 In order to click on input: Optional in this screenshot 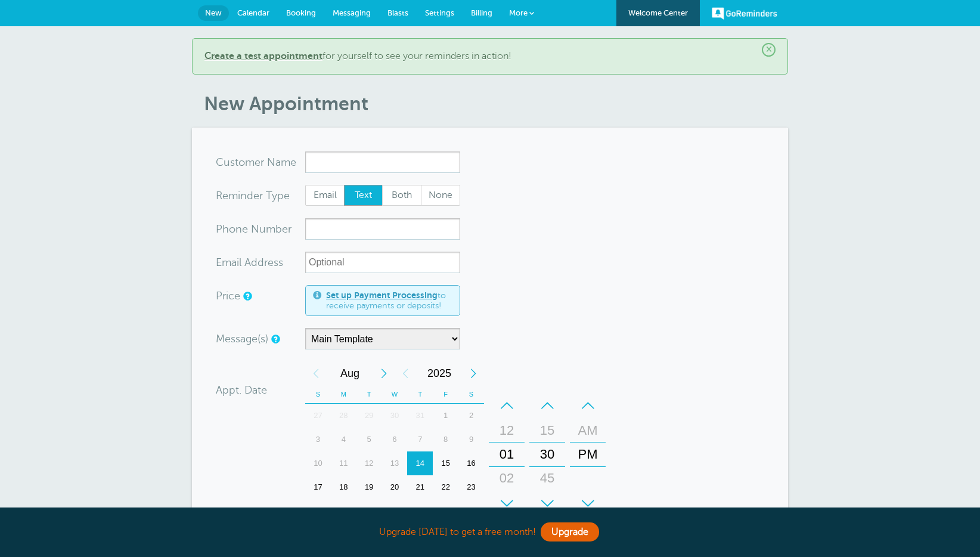, I will do `click(383, 263)`.